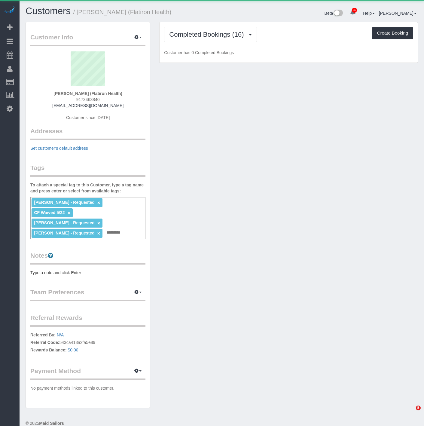  What do you see at coordinates (48, 350) in the screenshot?
I see `label: Rewards Balance:` at bounding box center [48, 350].